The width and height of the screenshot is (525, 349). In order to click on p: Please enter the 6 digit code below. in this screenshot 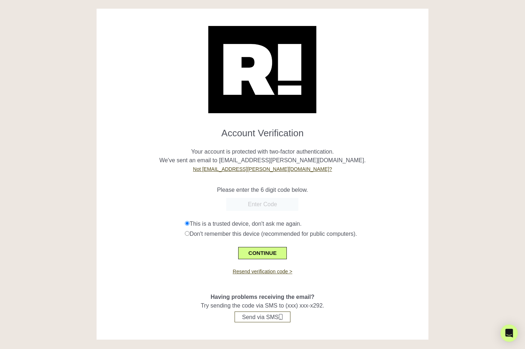, I will do `click(262, 190)`.